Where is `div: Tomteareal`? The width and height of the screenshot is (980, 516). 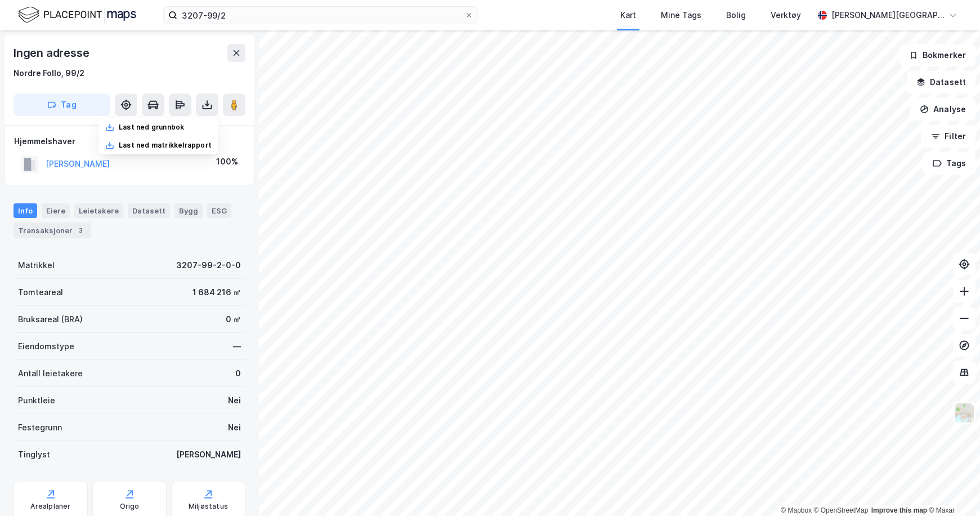
div: Tomteareal is located at coordinates (41, 293).